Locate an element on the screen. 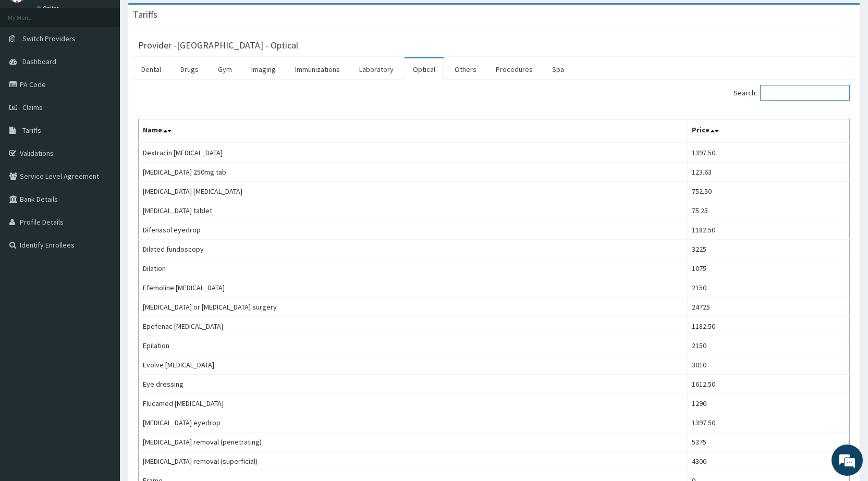 This screenshot has height=481, width=868. td: 752.50 is located at coordinates (768, 191).